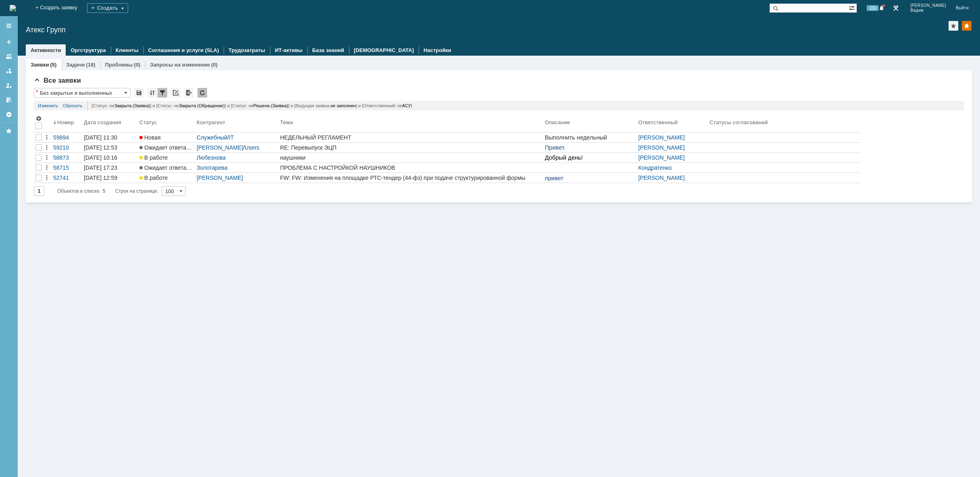 Image resolution: width=980 pixels, height=477 pixels. I want to click on span: Новая, so click(150, 137).